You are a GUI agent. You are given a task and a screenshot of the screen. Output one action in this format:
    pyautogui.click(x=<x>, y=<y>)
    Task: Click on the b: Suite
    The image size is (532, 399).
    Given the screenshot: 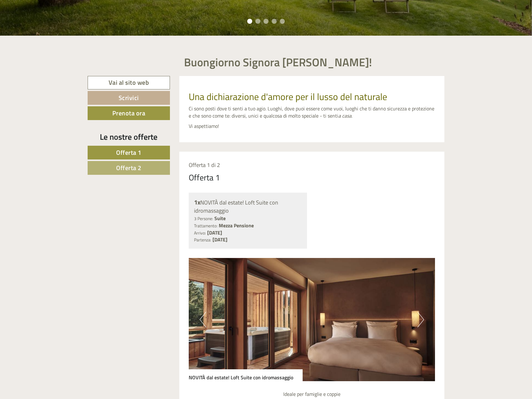 What is the action you would take?
    pyautogui.click(x=220, y=218)
    